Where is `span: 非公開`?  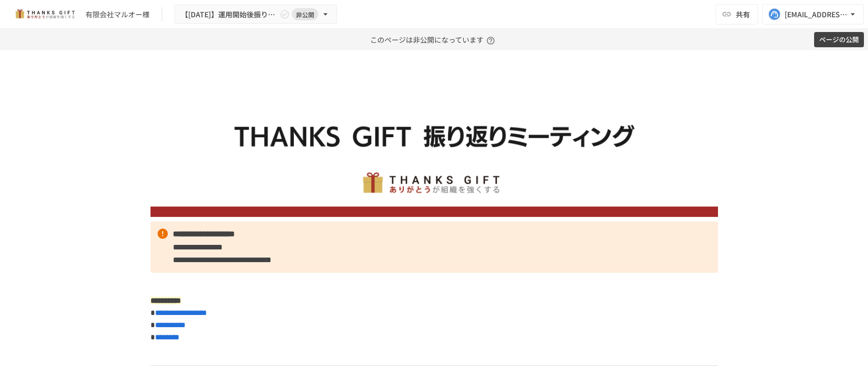 span: 非公開 is located at coordinates (305, 14).